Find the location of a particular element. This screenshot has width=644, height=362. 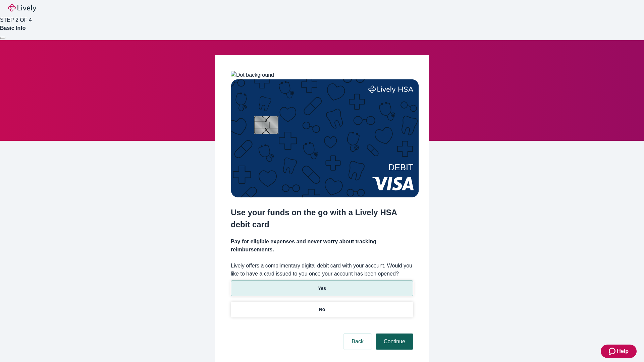

button: Back is located at coordinates (358, 341).